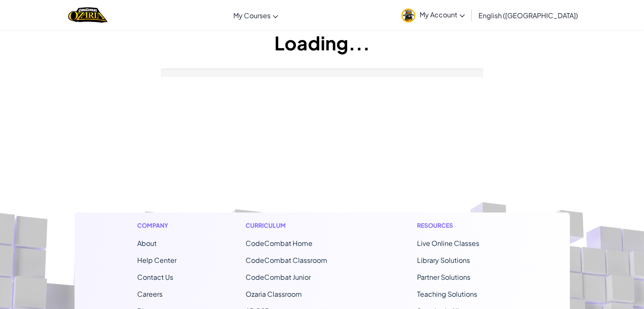 This screenshot has height=309, width=644. I want to click on a: My Courses, so click(256, 15).